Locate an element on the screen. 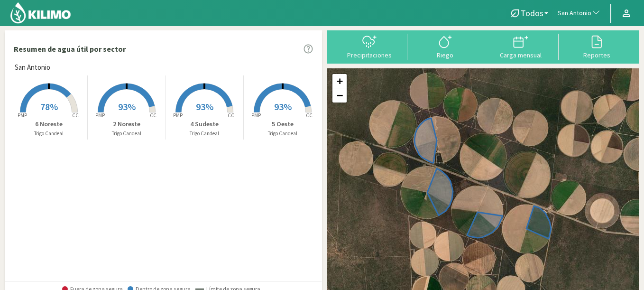 The image size is (644, 290). div: Precipitaciones is located at coordinates (370, 55).